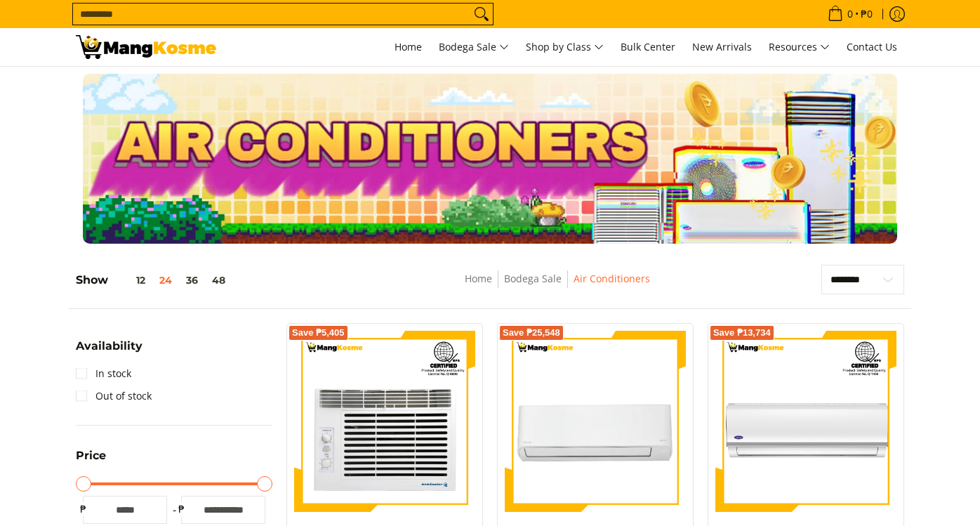 This screenshot has height=526, width=980. I want to click on a: Air Conditioners, so click(611, 278).